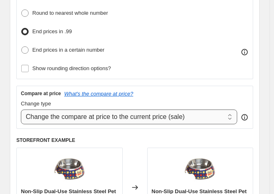  Describe the element at coordinates (72, 68) in the screenshot. I see `span: Show rounding direction options?` at that location.